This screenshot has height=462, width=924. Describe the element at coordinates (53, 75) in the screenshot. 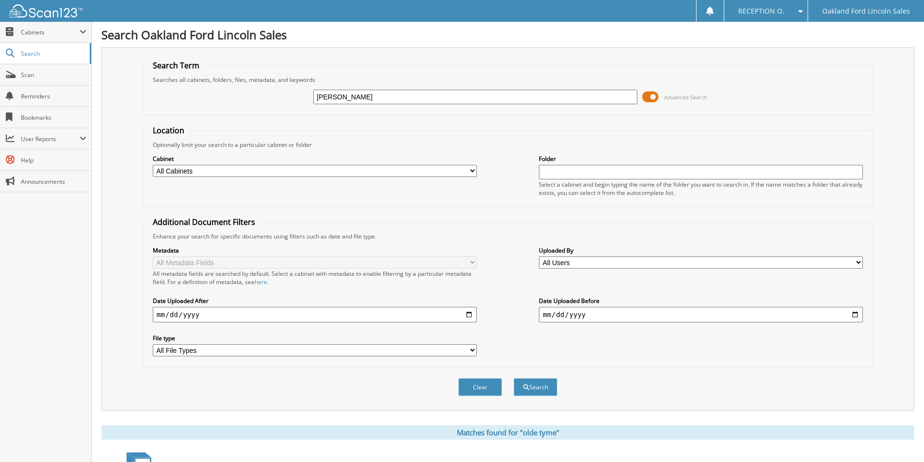

I see `span: Scan` at that location.